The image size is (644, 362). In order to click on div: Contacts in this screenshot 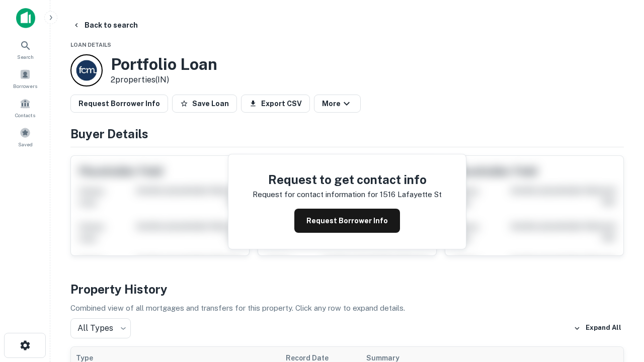, I will do `click(26, 108)`.